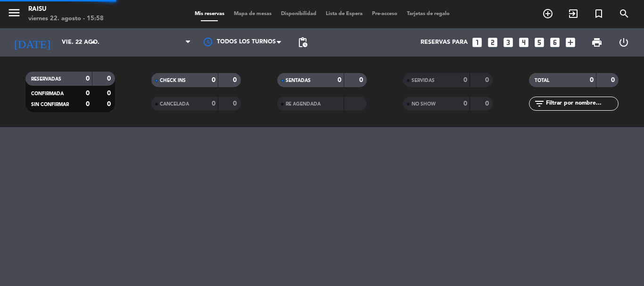 This screenshot has height=286, width=644. Describe the element at coordinates (624, 42) in the screenshot. I see `i: power_settings_new` at that location.